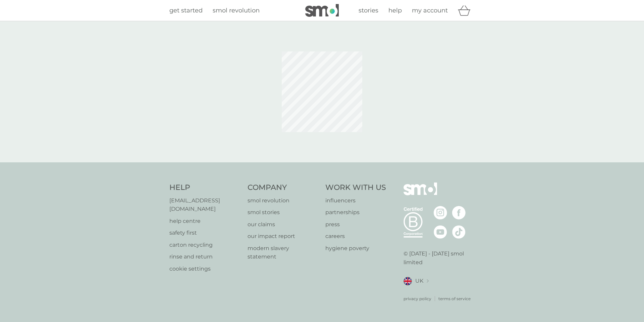  What do you see at coordinates (430, 11) in the screenshot?
I see `a: my account` at bounding box center [430, 11].